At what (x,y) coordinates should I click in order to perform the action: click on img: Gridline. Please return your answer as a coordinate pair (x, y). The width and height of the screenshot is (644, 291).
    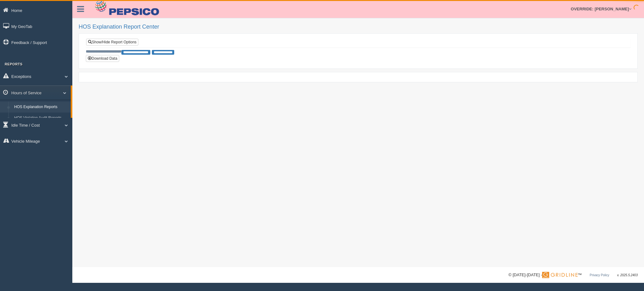
    Looking at the image, I should click on (560, 275).